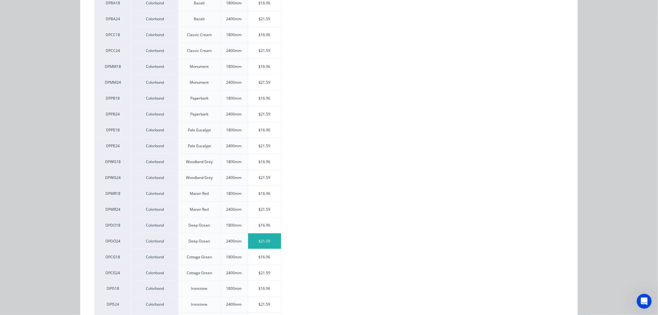 This screenshot has width=658, height=315. What do you see at coordinates (113, 130) in the screenshot?
I see `div: DPPE18` at bounding box center [113, 130].